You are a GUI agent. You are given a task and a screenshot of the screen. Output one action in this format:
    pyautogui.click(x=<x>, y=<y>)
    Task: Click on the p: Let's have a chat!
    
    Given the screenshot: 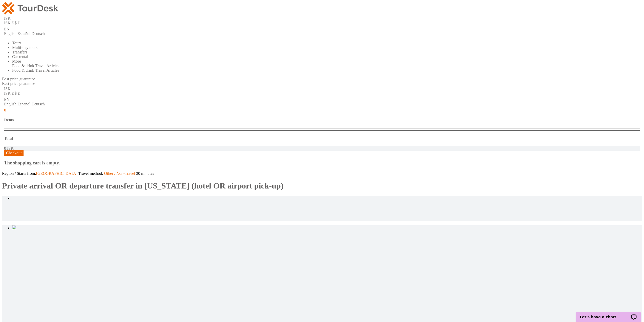 What is the action you would take?
    pyautogui.click(x=32, y=11)
    